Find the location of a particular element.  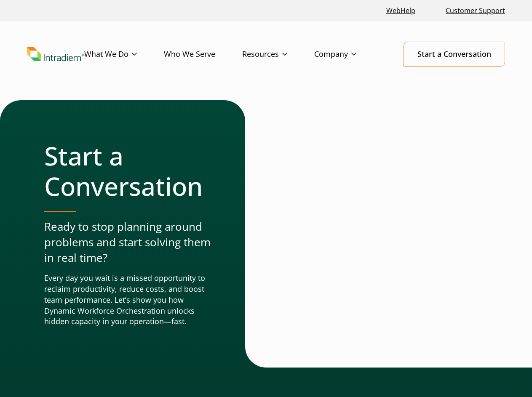

a: What We Do is located at coordinates (124, 54).